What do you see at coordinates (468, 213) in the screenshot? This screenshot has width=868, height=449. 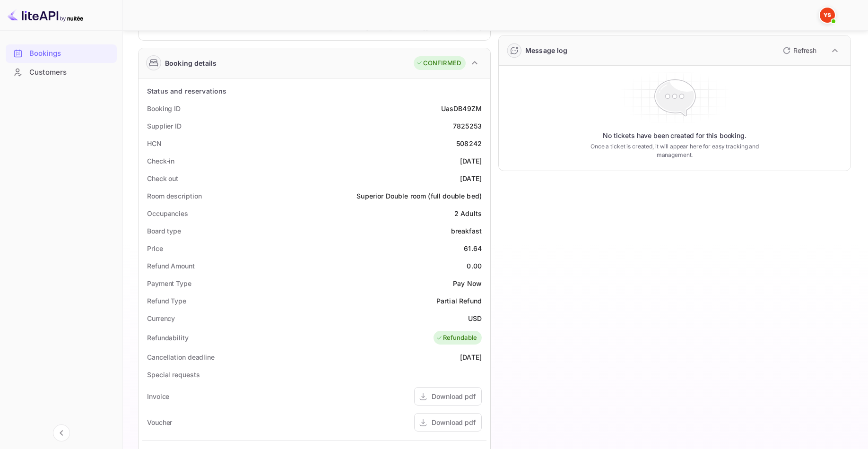 I see `div: 2 Adults` at bounding box center [468, 213].